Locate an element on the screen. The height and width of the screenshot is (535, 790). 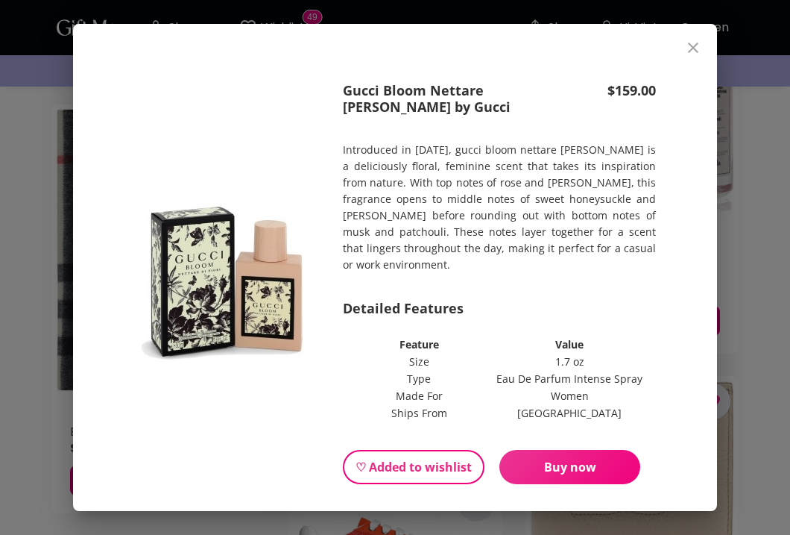
td: Women is located at coordinates (570, 395).